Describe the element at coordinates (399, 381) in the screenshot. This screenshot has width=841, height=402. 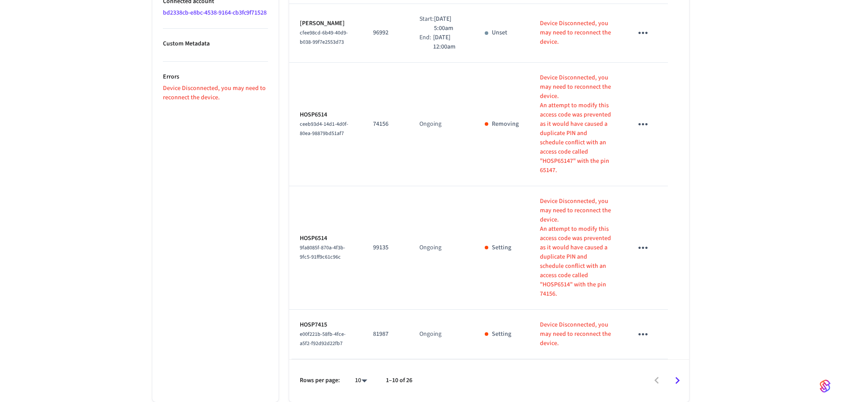
I see `p: 1–10 of 26` at that location.